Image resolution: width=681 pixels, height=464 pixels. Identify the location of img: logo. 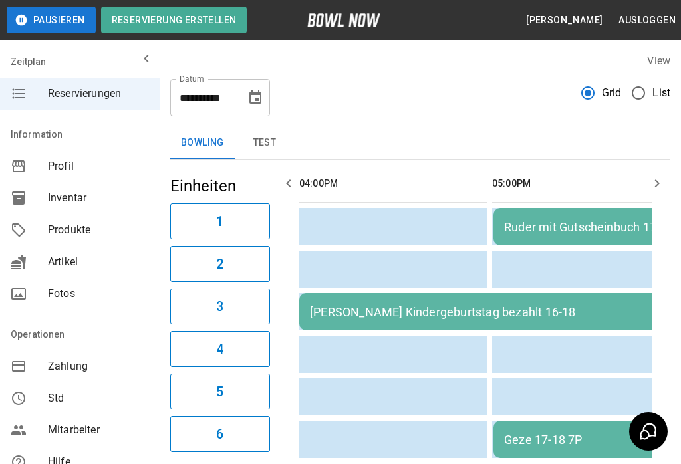
(344, 20).